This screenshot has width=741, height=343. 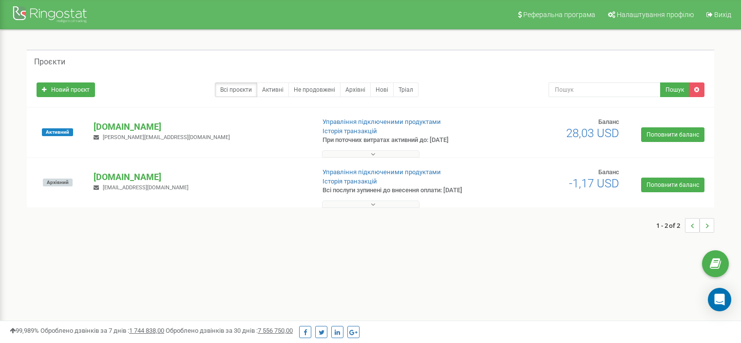 I want to click on u: 1 744 838,00, so click(x=147, y=330).